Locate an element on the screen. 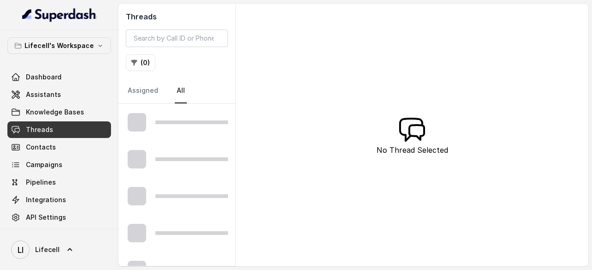 Image resolution: width=592 pixels, height=270 pixels. a: API Settings is located at coordinates (59, 218).